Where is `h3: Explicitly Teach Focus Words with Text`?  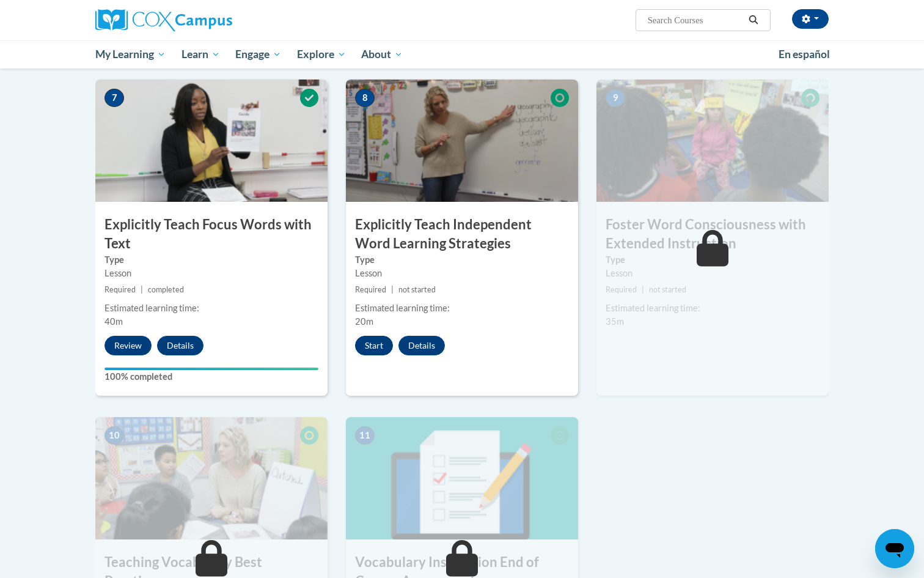 h3: Explicitly Teach Focus Words with Text is located at coordinates (211, 234).